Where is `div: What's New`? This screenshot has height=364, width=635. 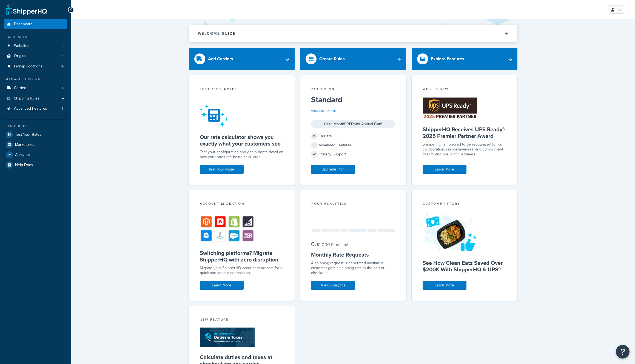 div: What's New is located at coordinates (464, 90).